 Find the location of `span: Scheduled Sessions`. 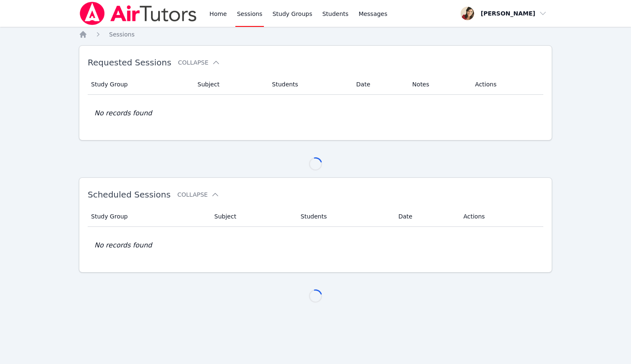

span: Scheduled Sessions is located at coordinates (129, 195).